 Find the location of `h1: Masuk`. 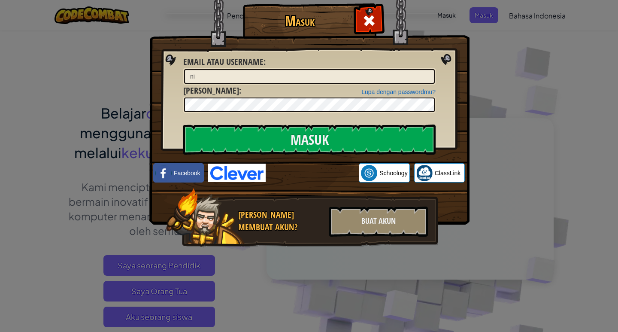

h1: Masuk is located at coordinates (300, 21).